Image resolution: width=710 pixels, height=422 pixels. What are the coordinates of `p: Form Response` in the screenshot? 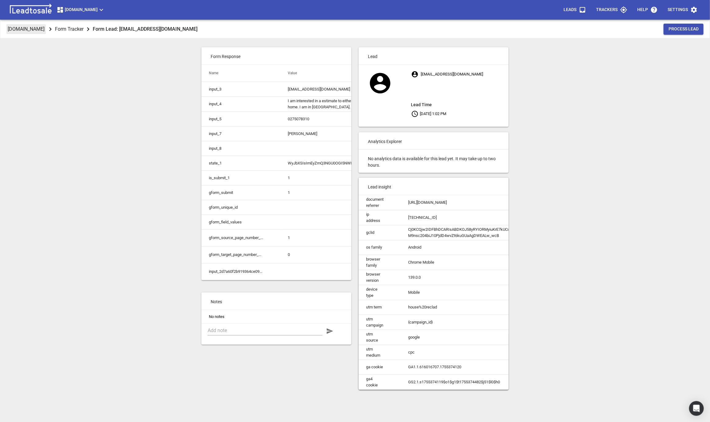 It's located at (276, 56).